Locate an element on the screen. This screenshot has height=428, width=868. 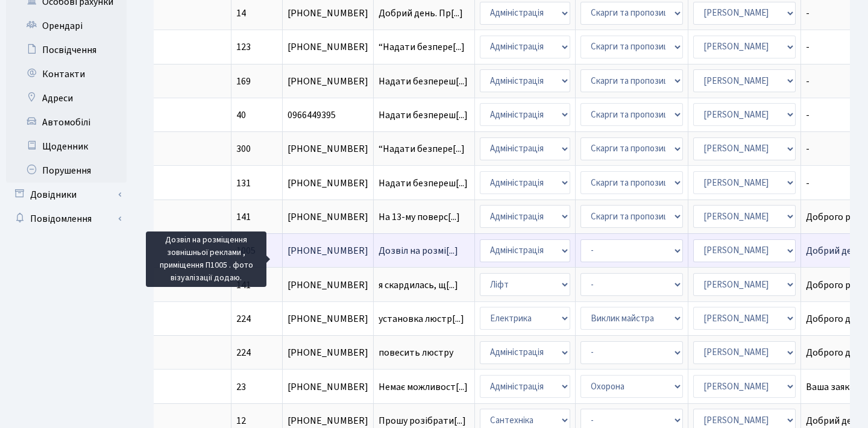
span: 141 is located at coordinates (244, 217).